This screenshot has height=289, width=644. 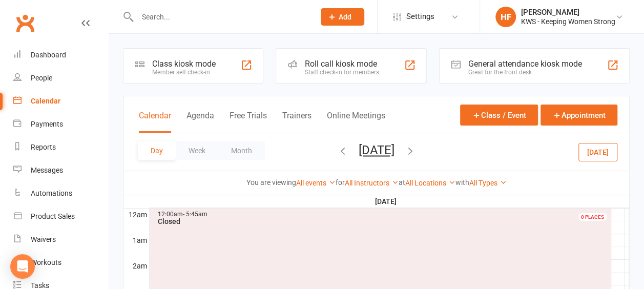 What do you see at coordinates (271, 182) in the screenshot?
I see `strong: You are viewing` at bounding box center [271, 182].